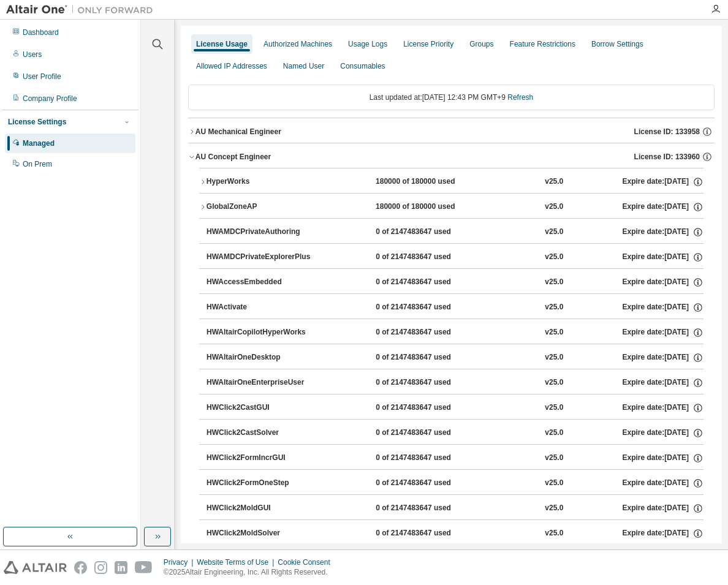 The height and width of the screenshot is (585, 728). I want to click on div: HyperWorks, so click(262, 182).